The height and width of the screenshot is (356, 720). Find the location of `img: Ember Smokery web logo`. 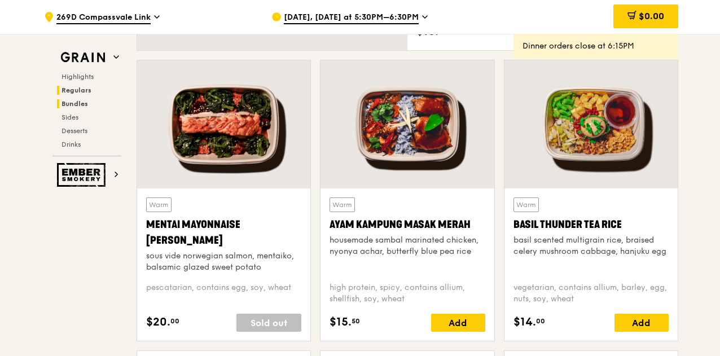

img: Ember Smokery web logo is located at coordinates (83, 175).